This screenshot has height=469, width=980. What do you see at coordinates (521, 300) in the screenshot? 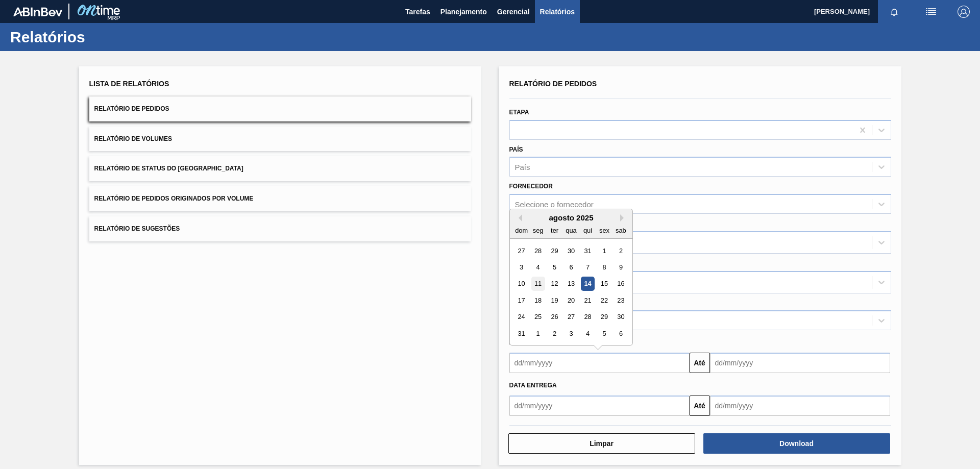
I see `div: Choose domingo, 17 de agosto de 2025` at bounding box center [521, 300].